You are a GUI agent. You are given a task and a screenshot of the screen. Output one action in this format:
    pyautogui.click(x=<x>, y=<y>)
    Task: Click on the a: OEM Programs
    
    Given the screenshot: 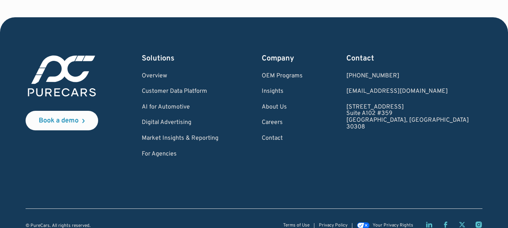 What is the action you would take?
    pyautogui.click(x=282, y=76)
    